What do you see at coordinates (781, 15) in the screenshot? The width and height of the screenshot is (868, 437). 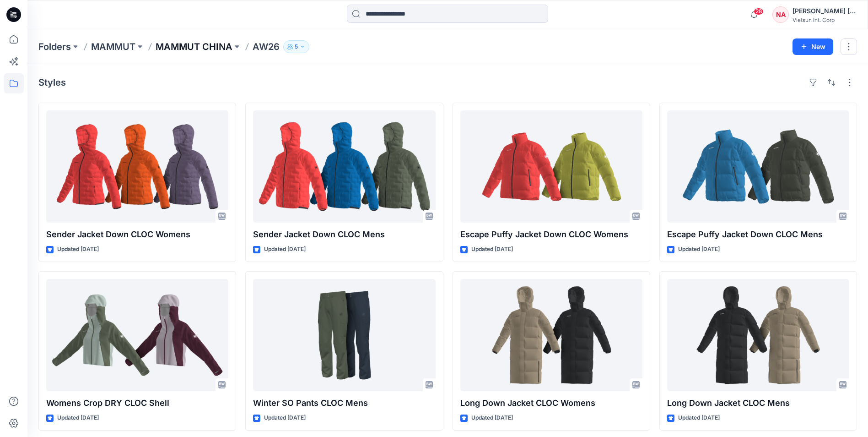 I see `div: NA` at bounding box center [781, 15].